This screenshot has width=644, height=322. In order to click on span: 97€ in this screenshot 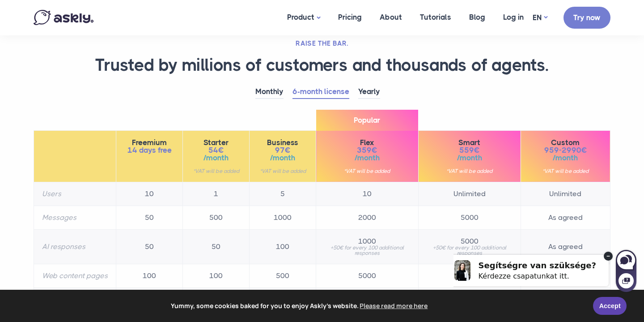, I will do `click(282, 150)`.